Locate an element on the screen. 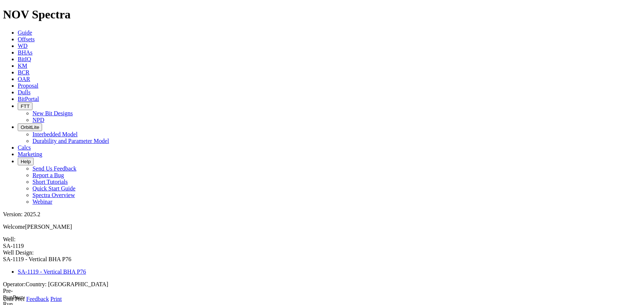 The height and width of the screenshot is (305, 644). span: BHAs is located at coordinates (25, 53).